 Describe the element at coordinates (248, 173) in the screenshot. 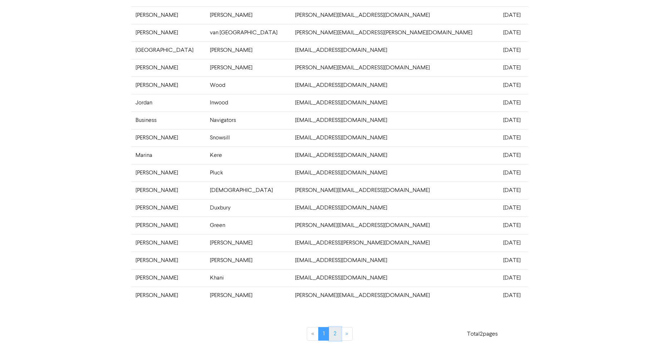

I see `td: Pluck` at that location.